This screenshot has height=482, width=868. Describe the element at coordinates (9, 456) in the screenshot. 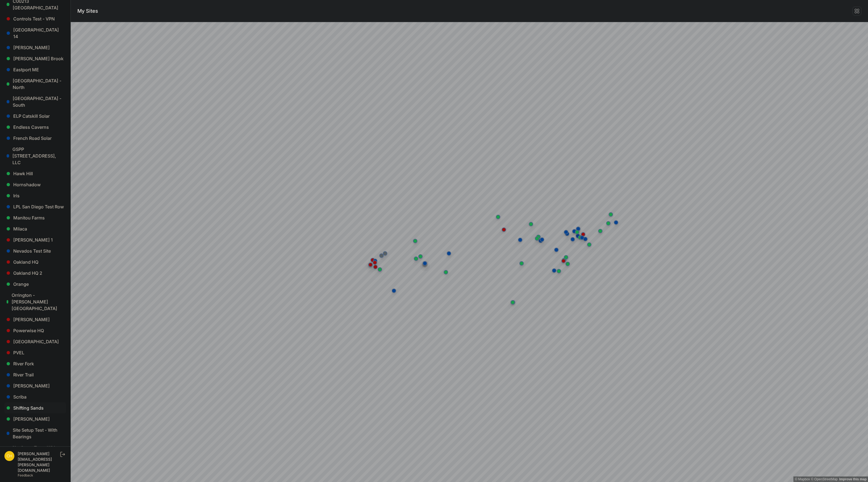

I see `img: chris.young@nevados.solar` at that location.